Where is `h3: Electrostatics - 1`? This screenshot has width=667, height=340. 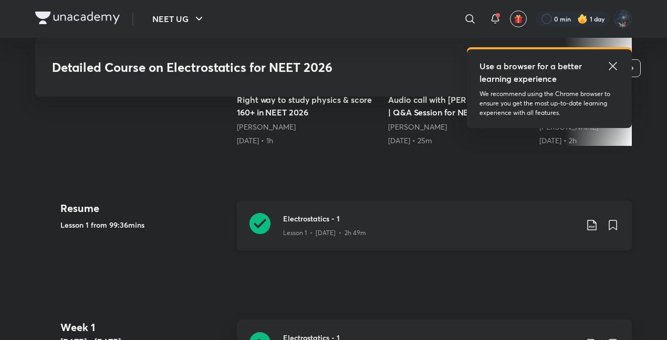
h3: Electrostatics - 1 is located at coordinates (430, 219).